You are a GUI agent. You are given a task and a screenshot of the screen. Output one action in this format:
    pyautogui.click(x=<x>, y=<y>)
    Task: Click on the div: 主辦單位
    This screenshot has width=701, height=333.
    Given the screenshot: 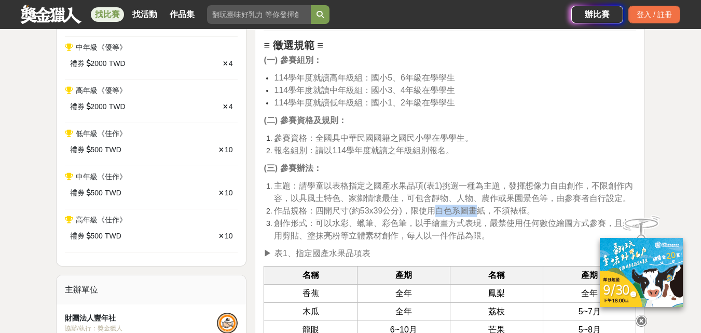 What is the action you would take?
    pyautogui.click(x=152, y=290)
    